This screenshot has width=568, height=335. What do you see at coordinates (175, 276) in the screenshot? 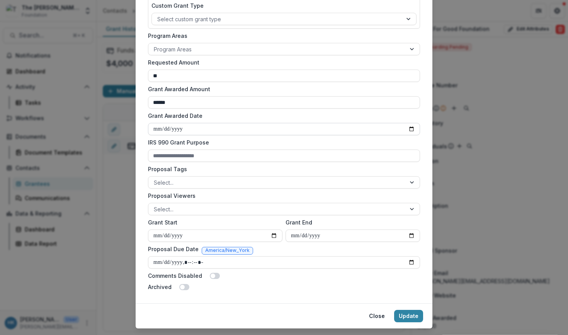
I see `label: Comments Disabled` at bounding box center [175, 276].